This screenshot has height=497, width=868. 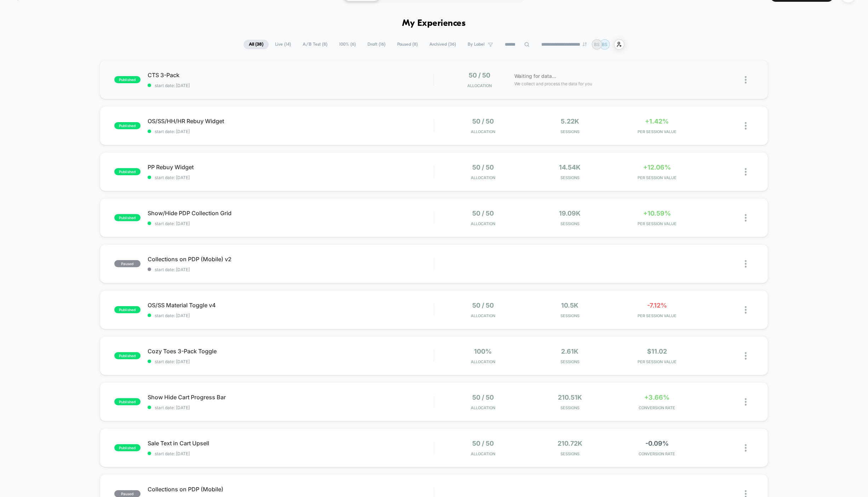 I want to click on span: Paused ( 8 ), so click(x=407, y=44).